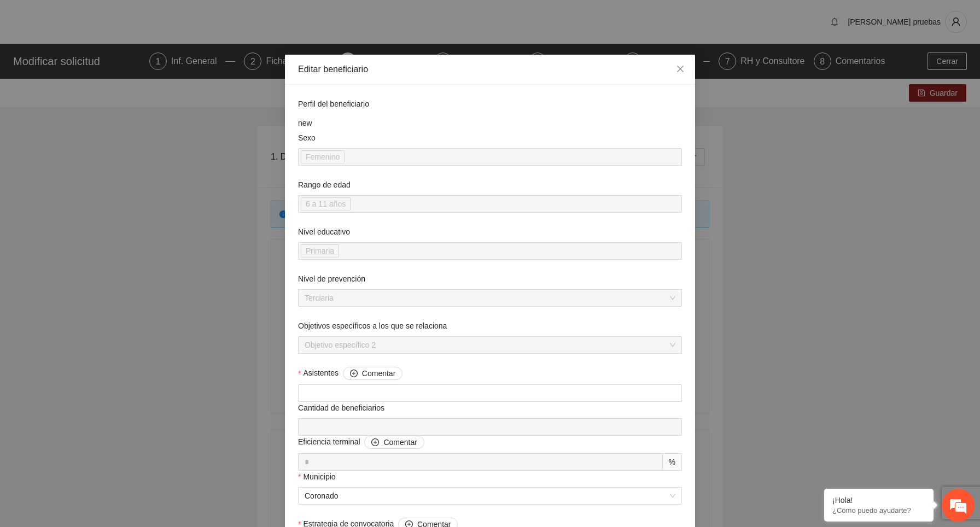 The image size is (980, 527). Describe the element at coordinates (343, 408) in the screenshot. I see `span: Cantidad de beneficiarios` at that location.